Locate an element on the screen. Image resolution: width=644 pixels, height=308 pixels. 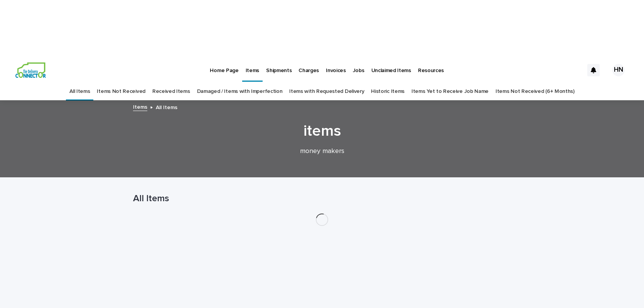
a: All Items is located at coordinates (80, 91).